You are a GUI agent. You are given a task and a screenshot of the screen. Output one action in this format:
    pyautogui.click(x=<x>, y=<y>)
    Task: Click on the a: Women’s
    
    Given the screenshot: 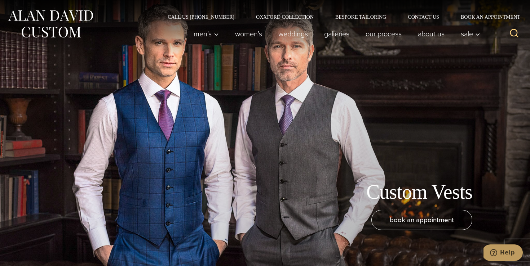 What is the action you would take?
    pyautogui.click(x=249, y=34)
    